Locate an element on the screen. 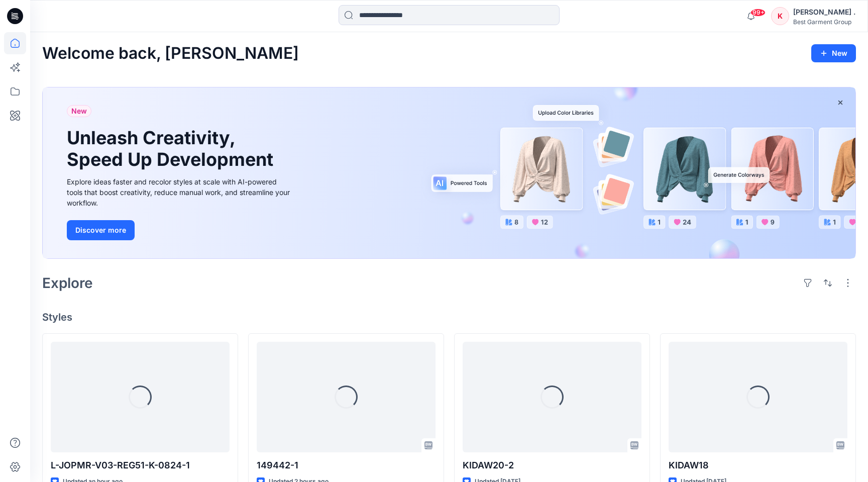 This screenshot has width=868, height=482. h2: Explore is located at coordinates (67, 283).